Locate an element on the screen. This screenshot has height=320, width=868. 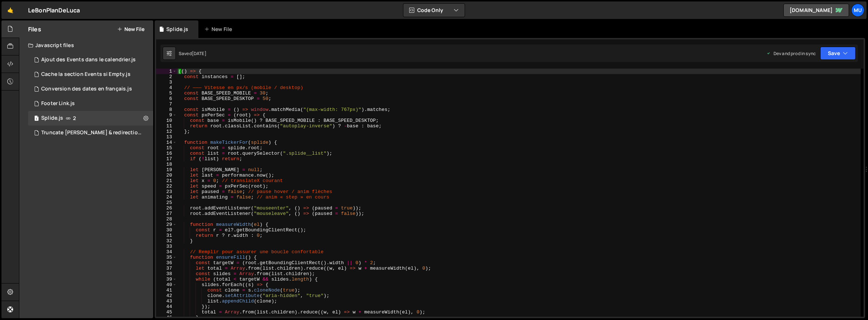
a: Mu is located at coordinates (857, 10).